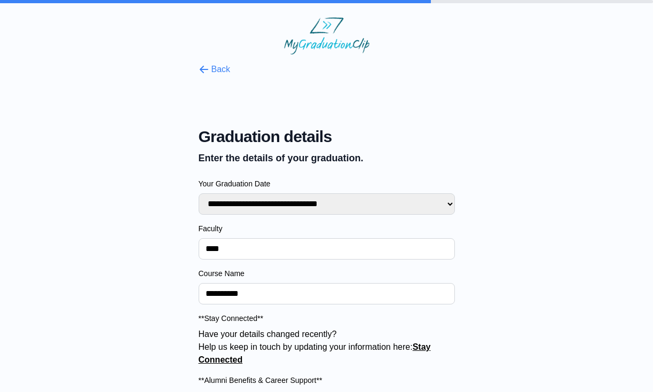 The height and width of the screenshot is (392, 653). Describe the element at coordinates (327, 36) in the screenshot. I see `img: MyGraduationClip` at that location.